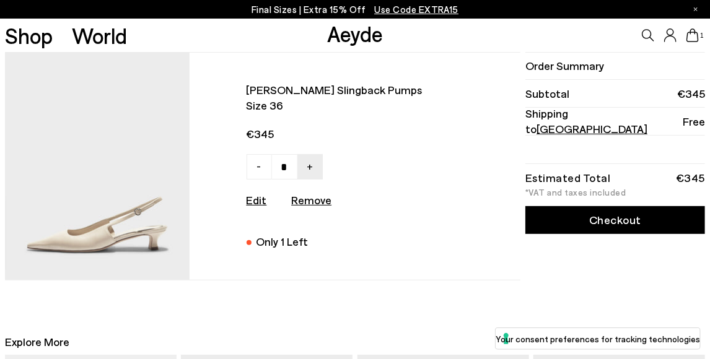  I want to click on button: Your consent preferences for tracking technologies, so click(597, 339).